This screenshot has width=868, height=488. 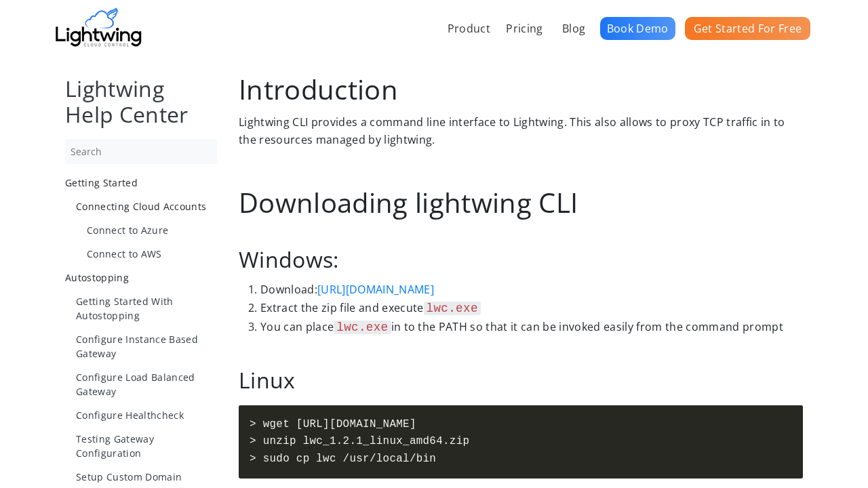 I want to click on h2: Linux, so click(x=521, y=381).